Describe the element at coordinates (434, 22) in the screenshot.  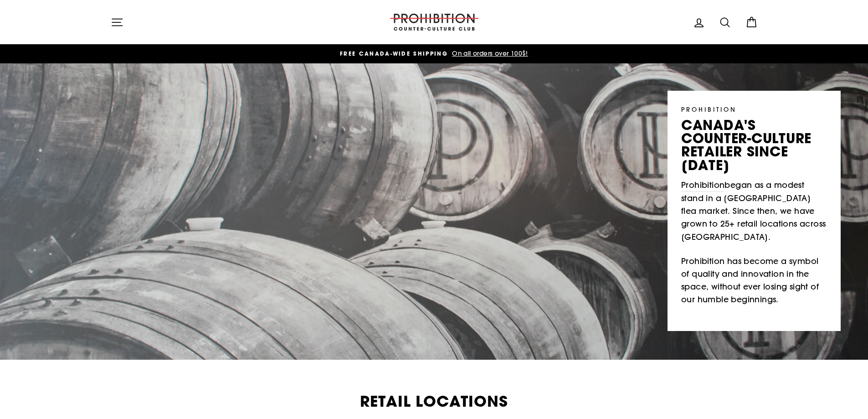
I see `img: PROHIBITION COUNTER-CULTURE CLUB` at that location.